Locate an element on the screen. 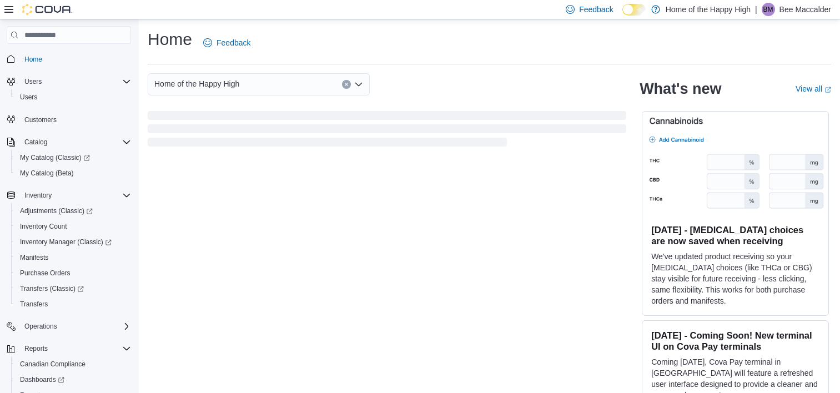 The width and height of the screenshot is (840, 393). span: Dark Mode is located at coordinates (622, 16).